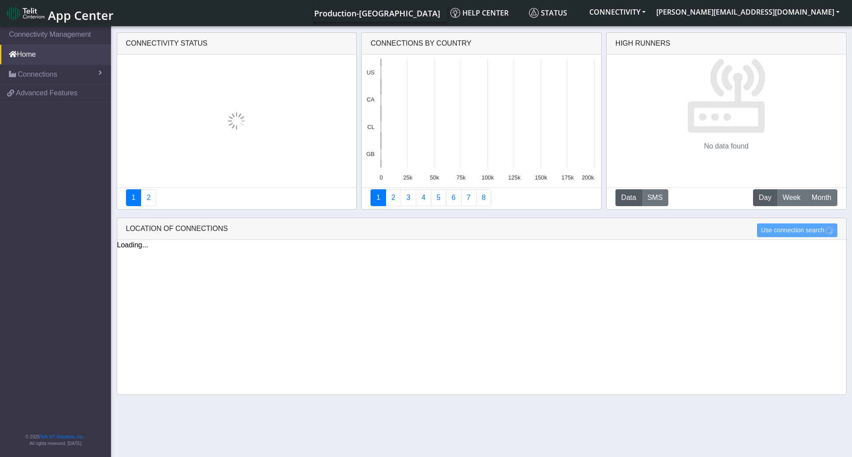 This screenshot has width=852, height=457. I want to click on text: 75k, so click(461, 177).